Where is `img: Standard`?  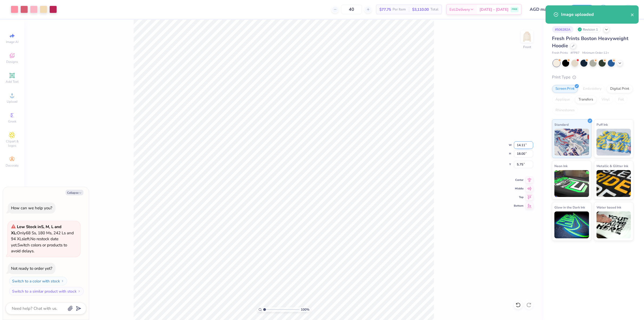
img: Standard is located at coordinates (572, 142).